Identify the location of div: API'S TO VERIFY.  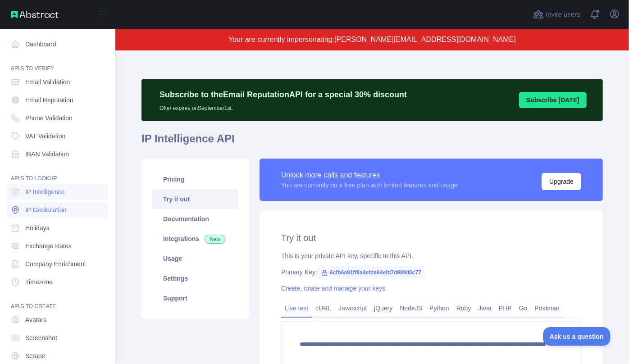
(58, 63).